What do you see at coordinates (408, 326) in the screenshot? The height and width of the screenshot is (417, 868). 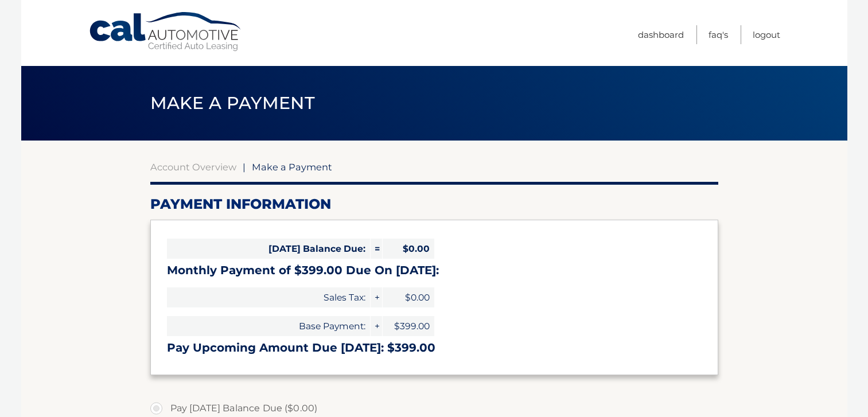 I see `span: $399.00` at bounding box center [408, 326].